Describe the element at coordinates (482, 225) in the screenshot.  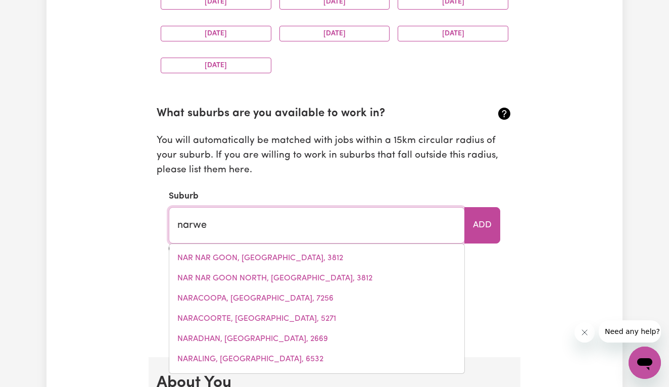
I see `button: Add to preferred suburbs` at that location.